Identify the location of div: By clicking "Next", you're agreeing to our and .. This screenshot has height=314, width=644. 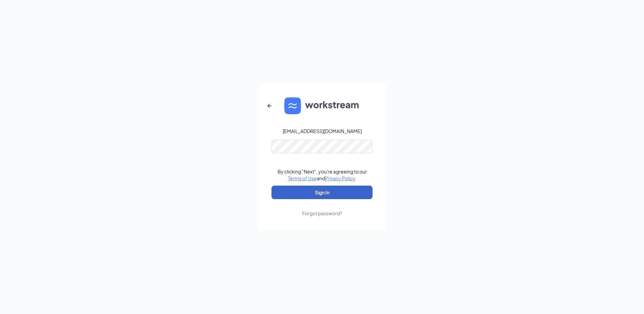
(322, 175).